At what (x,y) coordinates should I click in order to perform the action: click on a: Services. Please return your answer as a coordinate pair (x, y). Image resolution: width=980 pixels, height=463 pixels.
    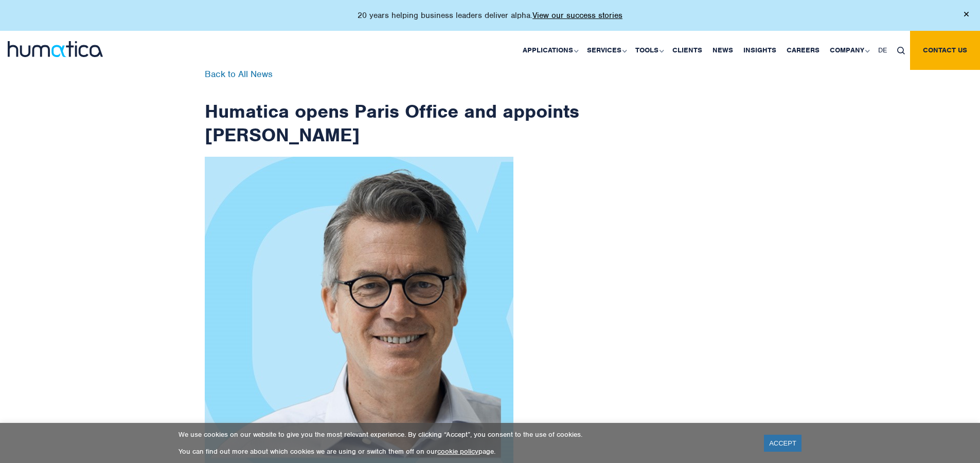
    Looking at the image, I should click on (605, 51).